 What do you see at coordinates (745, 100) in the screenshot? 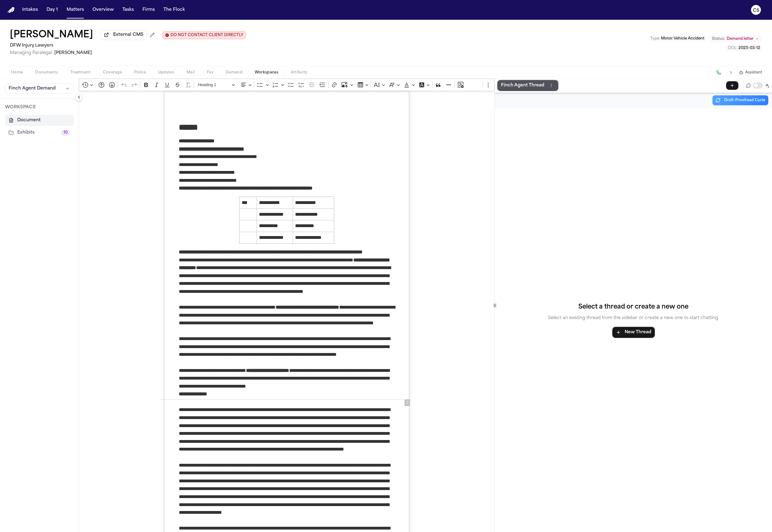
I see `span: Draft-Proofread Cycle` at bounding box center [745, 100].